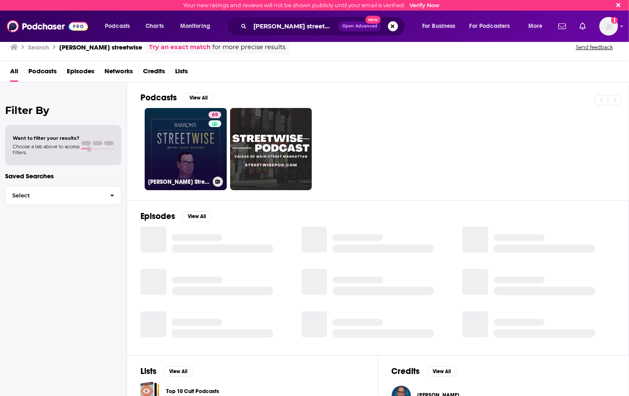 This screenshot has height=396, width=629. Describe the element at coordinates (46, 149) in the screenshot. I see `span: Choose a tab above to access filters.` at that location.